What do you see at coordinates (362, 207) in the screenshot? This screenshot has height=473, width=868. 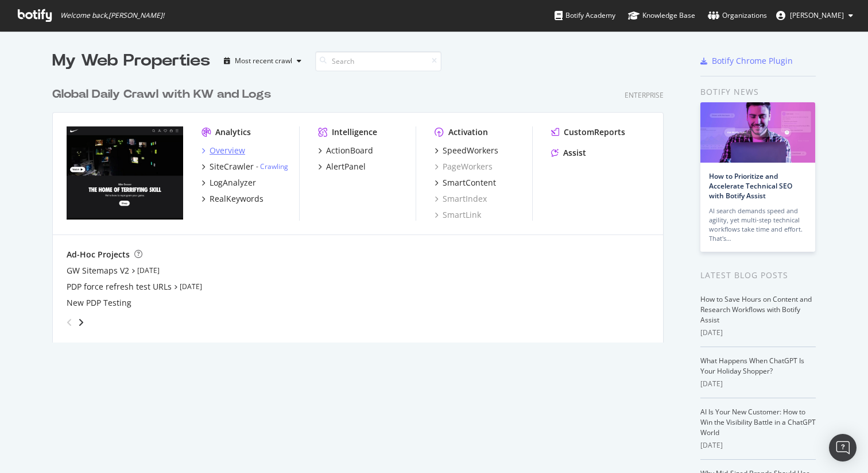 I see `div: grid` at bounding box center [362, 207].